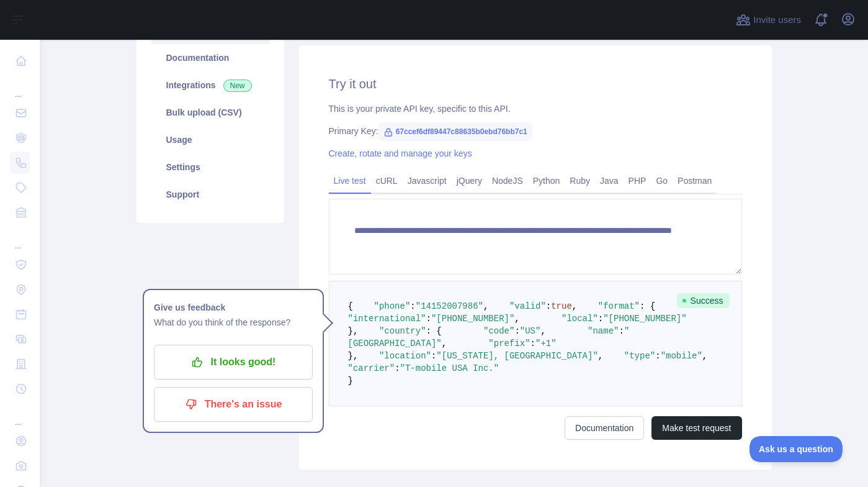  Describe the element at coordinates (402, 331) in the screenshot. I see `span: "country"` at that location.